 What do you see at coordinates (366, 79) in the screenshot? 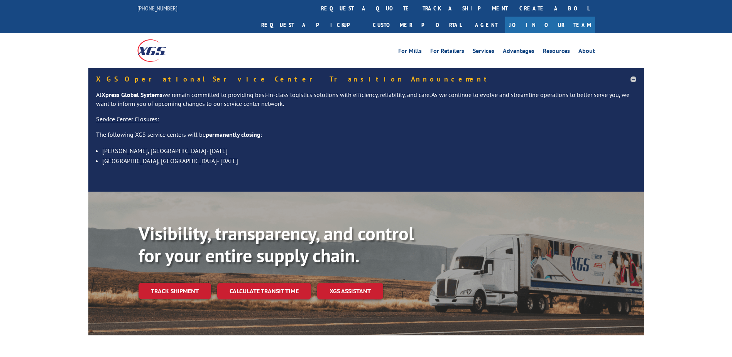
I see `h5: XGS Operational Service Center Transition Announcement` at bounding box center [366, 79].